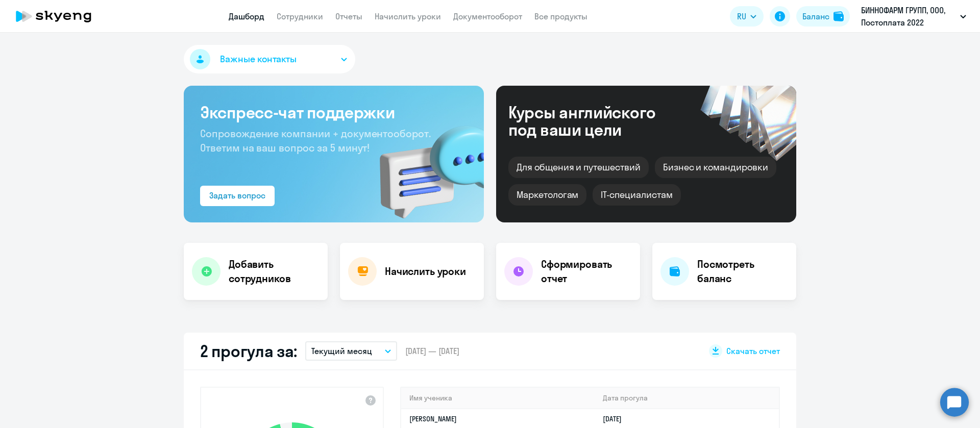  Describe the element at coordinates (249, 351) in the screenshot. I see `h2: 2 прогула за:` at that location.